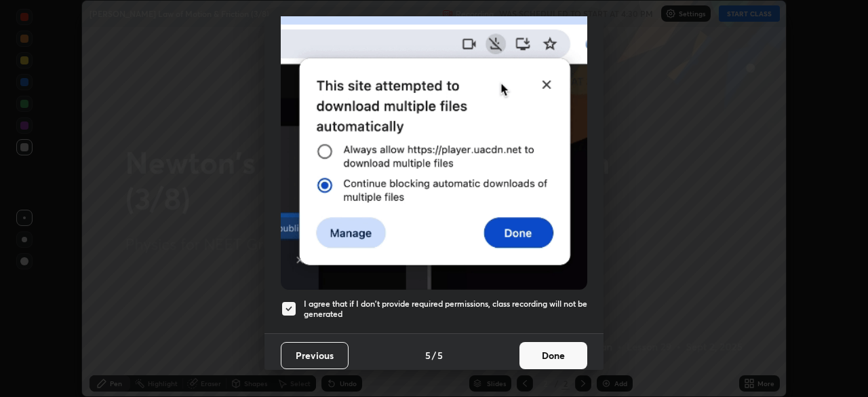 The width and height of the screenshot is (868, 397). I want to click on button: Previous, so click(314, 355).